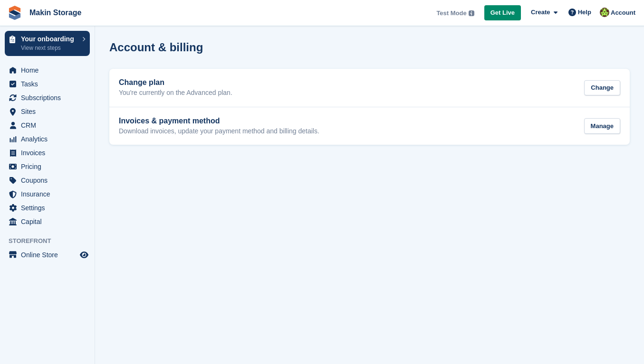 The width and height of the screenshot is (644, 364). What do you see at coordinates (369, 126) in the screenshot?
I see `a: Invoices & payment method Download invoices, update your payment method and billing details. Manage` at bounding box center [369, 126].